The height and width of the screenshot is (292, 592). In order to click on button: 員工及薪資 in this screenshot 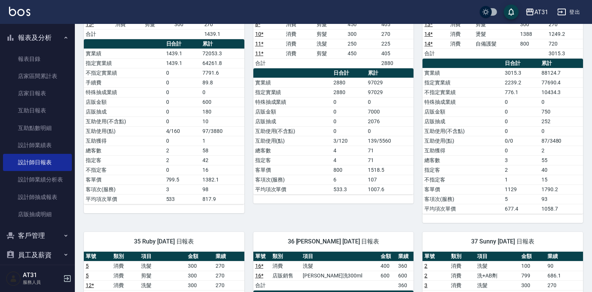, I will do `click(37, 255)`.